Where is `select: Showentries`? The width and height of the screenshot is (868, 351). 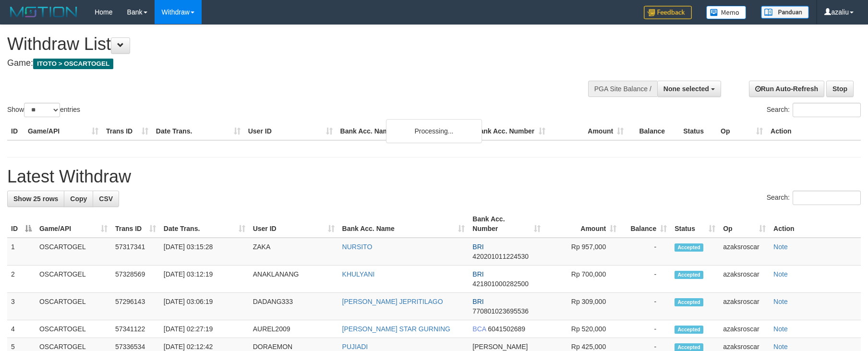
select: Showentries is located at coordinates (42, 110).